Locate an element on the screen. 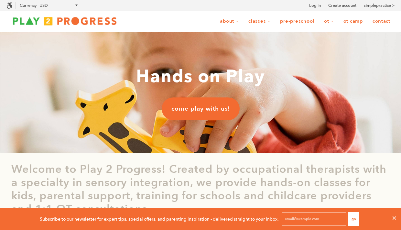 The image size is (401, 230). a: Log in is located at coordinates (315, 5).